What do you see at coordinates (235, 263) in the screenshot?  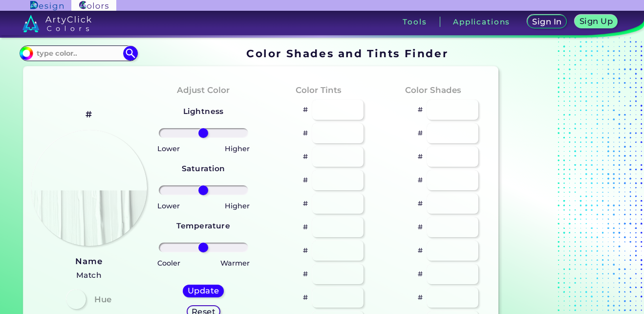 I see `p: Warmer` at bounding box center [235, 263].